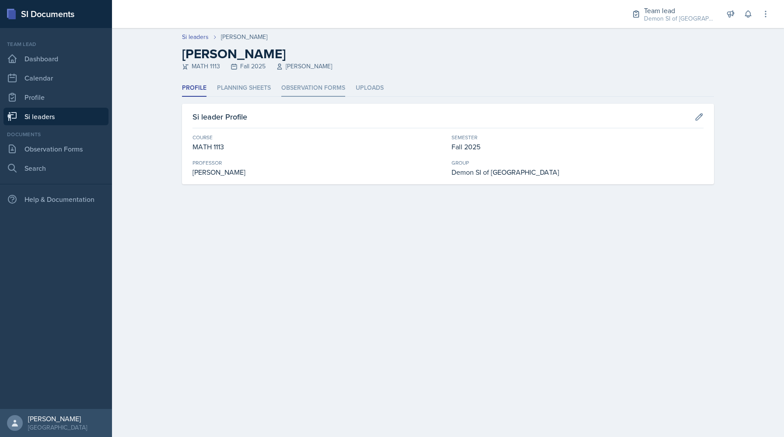  I want to click on li: Observation Forms, so click(313, 88).